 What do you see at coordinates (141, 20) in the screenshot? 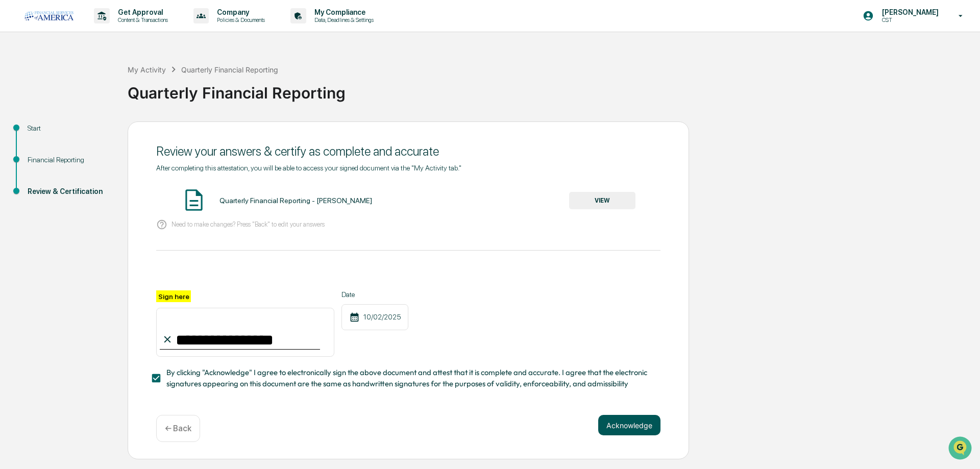
I see `p: Content & Transactions` at bounding box center [141, 20].